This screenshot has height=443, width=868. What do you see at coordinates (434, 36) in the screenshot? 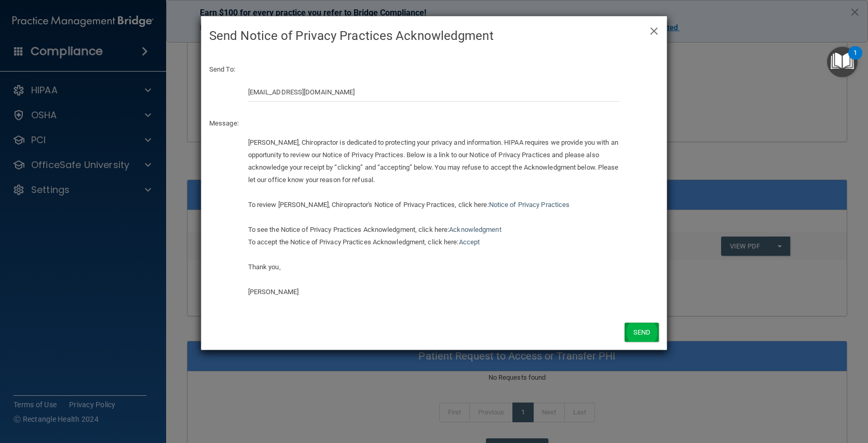
I see `h4: Send Notice of Privacy Practices Acknowledgment` at bounding box center [434, 36].